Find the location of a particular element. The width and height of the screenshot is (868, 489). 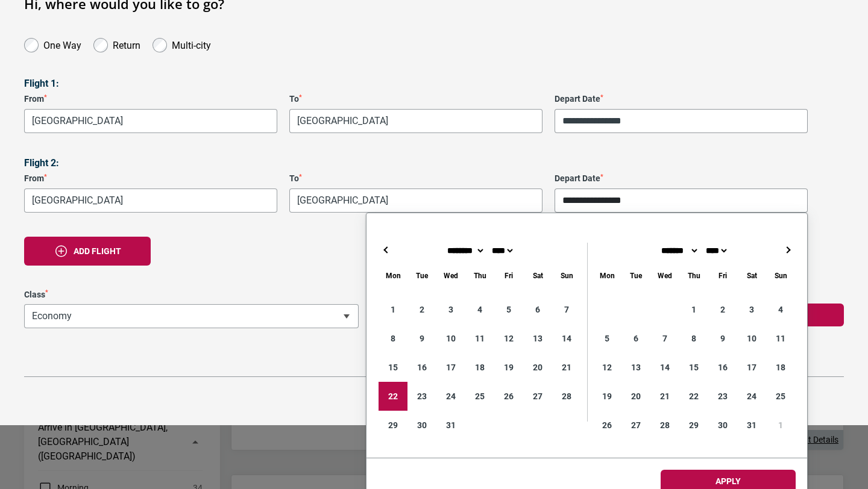

label: Class is located at coordinates (191, 295).